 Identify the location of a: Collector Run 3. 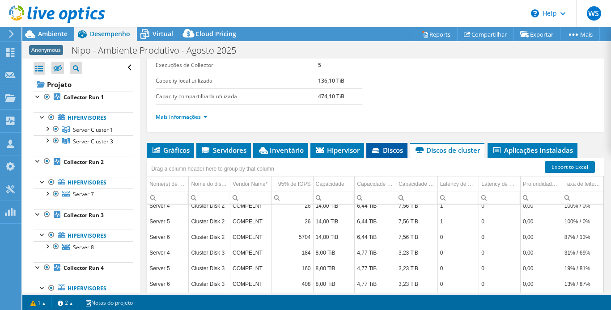
(83, 215).